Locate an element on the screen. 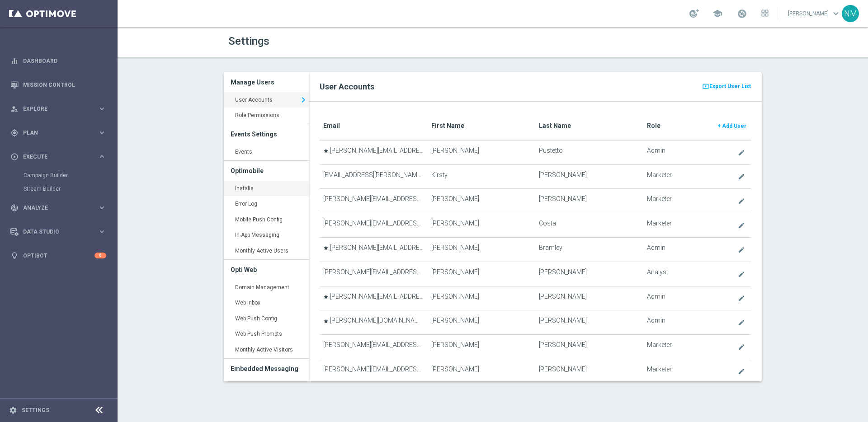 The height and width of the screenshot is (422, 868). i: track_changes is located at coordinates (15, 208).